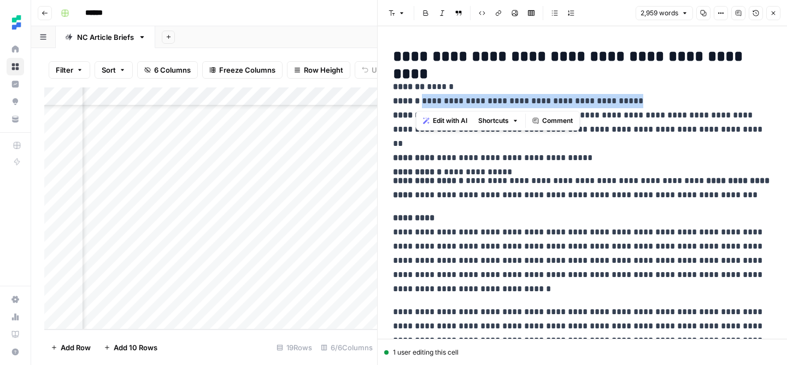 The image size is (787, 365). What do you see at coordinates (105, 37) in the screenshot?
I see `div: NC Article Briefs` at bounding box center [105, 37].